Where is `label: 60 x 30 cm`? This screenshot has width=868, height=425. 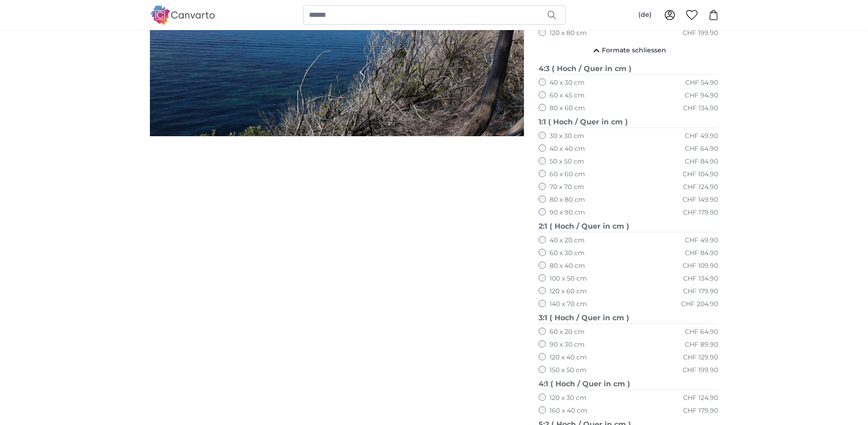 label: 60 x 30 cm is located at coordinates (567, 254).